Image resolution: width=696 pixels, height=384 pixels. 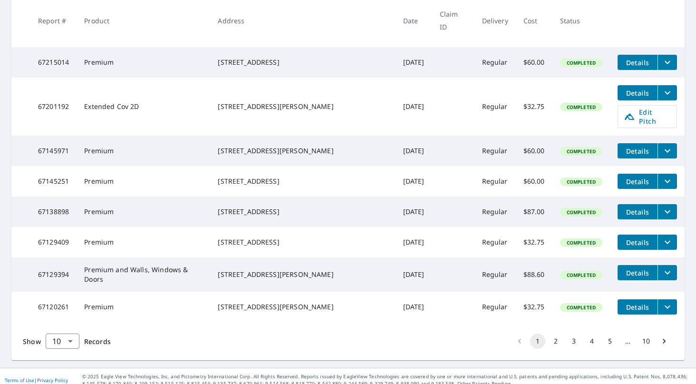 I want to click on button: detailsBtn-67120261, so click(x=638, y=307).